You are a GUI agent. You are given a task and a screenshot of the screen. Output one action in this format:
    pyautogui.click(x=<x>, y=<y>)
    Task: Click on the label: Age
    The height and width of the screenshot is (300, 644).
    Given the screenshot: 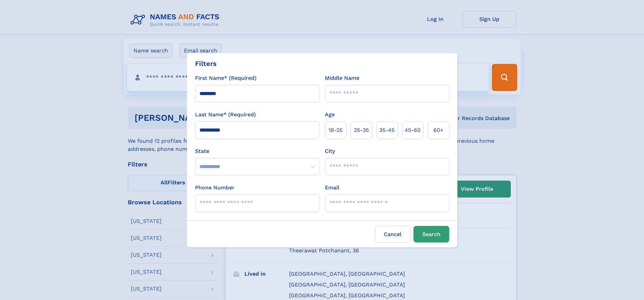 What is the action you would take?
    pyautogui.click(x=329, y=114)
    